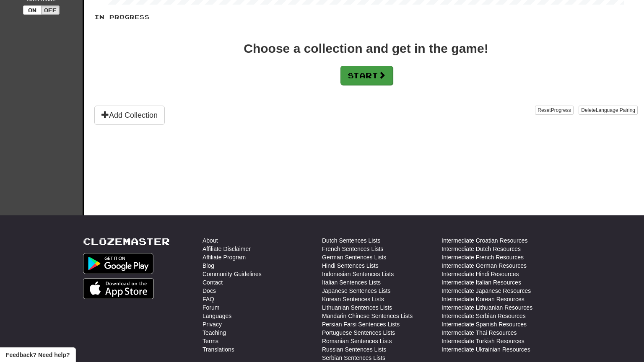 This screenshot has height=362, width=644. What do you see at coordinates (484, 240) in the screenshot?
I see `a: Intermediate Croatian Resources` at bounding box center [484, 240].